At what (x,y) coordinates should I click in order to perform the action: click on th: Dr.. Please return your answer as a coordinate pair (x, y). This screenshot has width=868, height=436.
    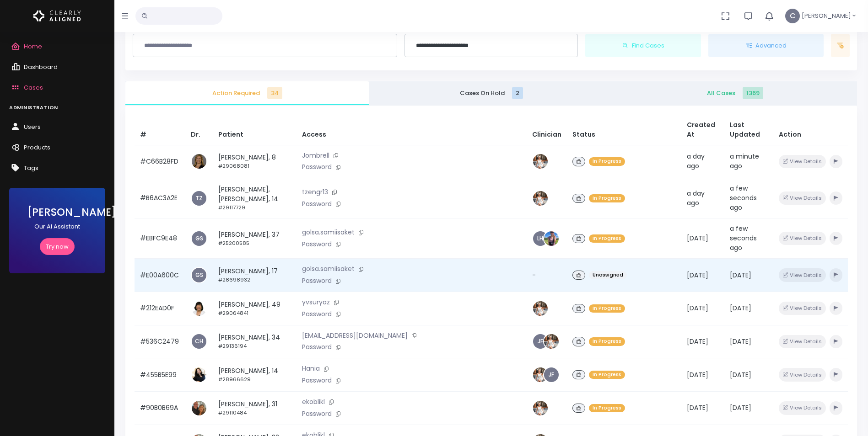
    Looking at the image, I should click on (199, 130).